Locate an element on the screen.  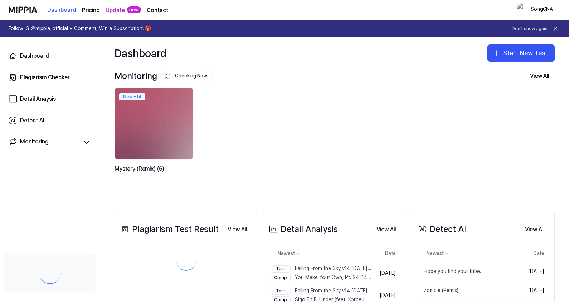
div: Detail Analysis is located at coordinates (303, 229).